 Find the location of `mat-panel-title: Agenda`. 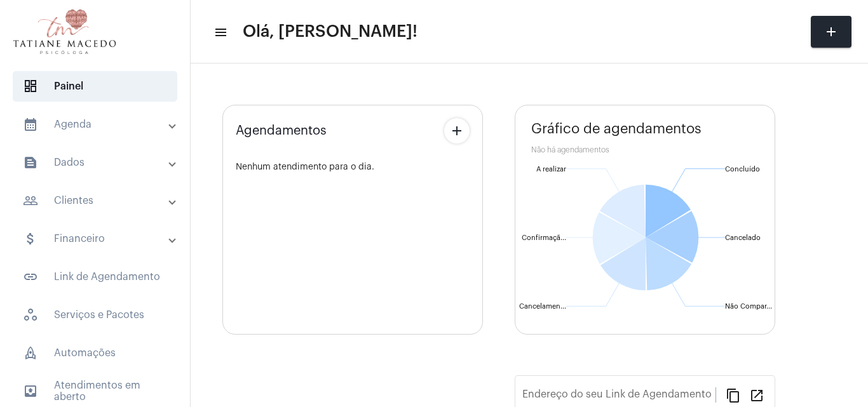

mat-panel-title: Agenda is located at coordinates (95, 125).